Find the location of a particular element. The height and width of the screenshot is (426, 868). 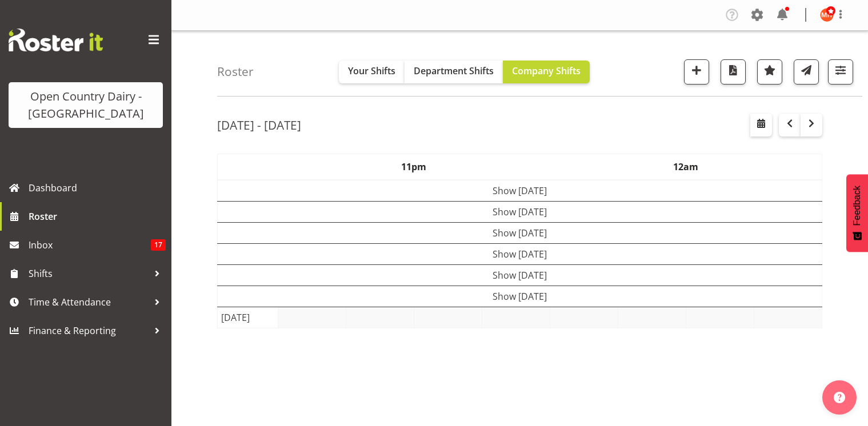

button: Filter Shifts is located at coordinates (841, 72).